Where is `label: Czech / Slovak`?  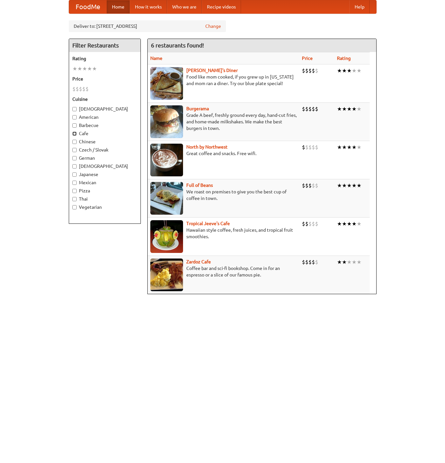
label: Czech / Slovak is located at coordinates (105, 150).